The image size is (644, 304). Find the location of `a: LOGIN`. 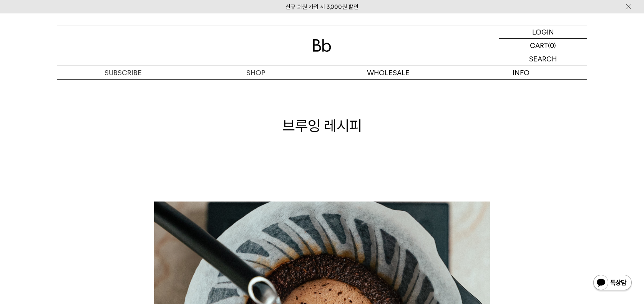

a: LOGIN is located at coordinates (543, 31).